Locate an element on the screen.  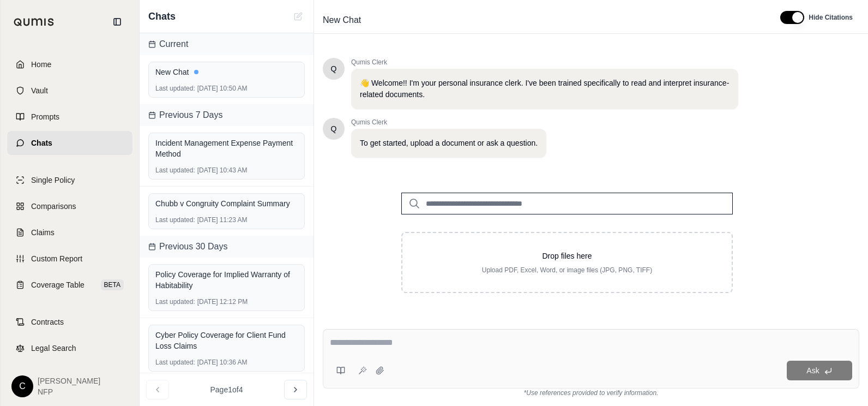
div: Previous 7 Days is located at coordinates (226, 115).